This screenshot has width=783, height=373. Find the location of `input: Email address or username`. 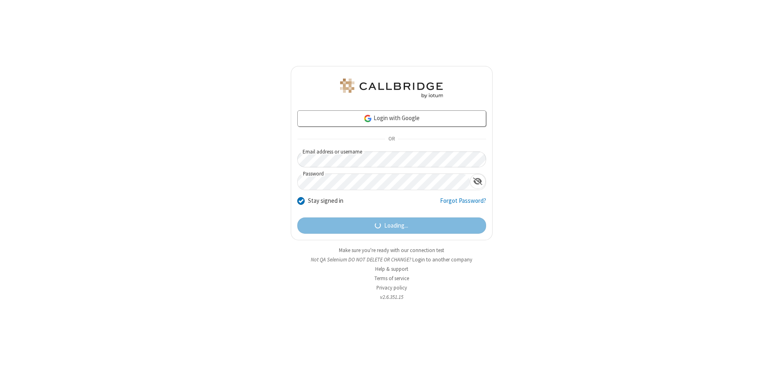

input: Email address or username is located at coordinates (391, 159).